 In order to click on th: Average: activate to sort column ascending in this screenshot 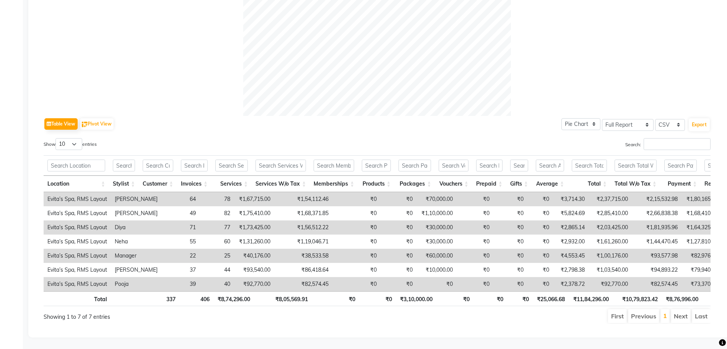, I will do `click(550, 183)`.